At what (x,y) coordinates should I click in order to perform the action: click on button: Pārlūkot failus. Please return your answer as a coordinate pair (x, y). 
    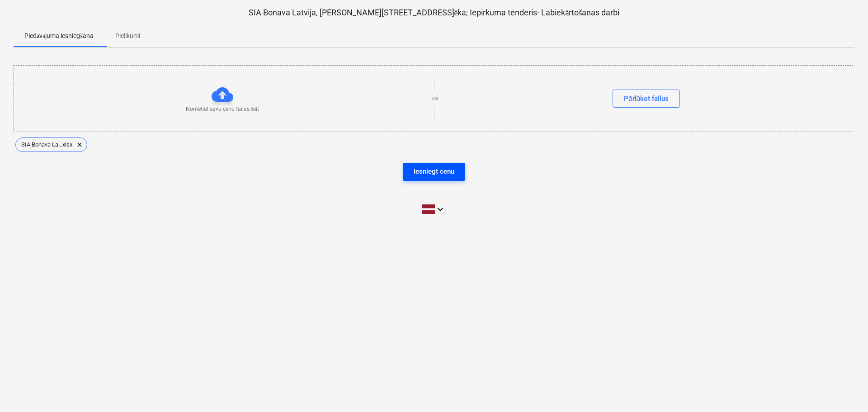
    Looking at the image, I should click on (646, 99).